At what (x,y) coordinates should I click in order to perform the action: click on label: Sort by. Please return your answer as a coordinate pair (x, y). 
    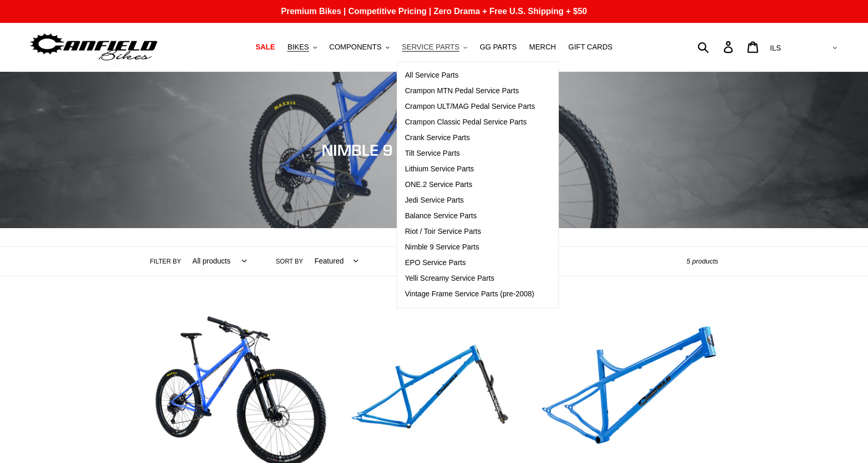
    Looking at the image, I should click on (290, 262).